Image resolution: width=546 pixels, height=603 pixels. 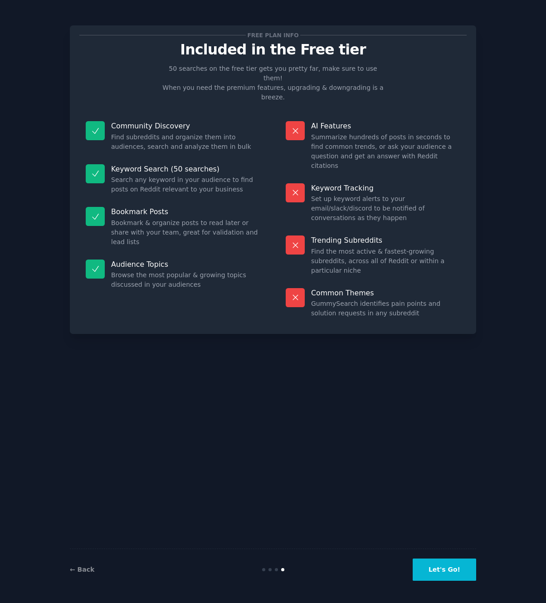 What do you see at coordinates (185, 232) in the screenshot?
I see `dd: Bookmark & organize posts to read later or share with your team, great for validation and lead lists` at bounding box center [185, 232].